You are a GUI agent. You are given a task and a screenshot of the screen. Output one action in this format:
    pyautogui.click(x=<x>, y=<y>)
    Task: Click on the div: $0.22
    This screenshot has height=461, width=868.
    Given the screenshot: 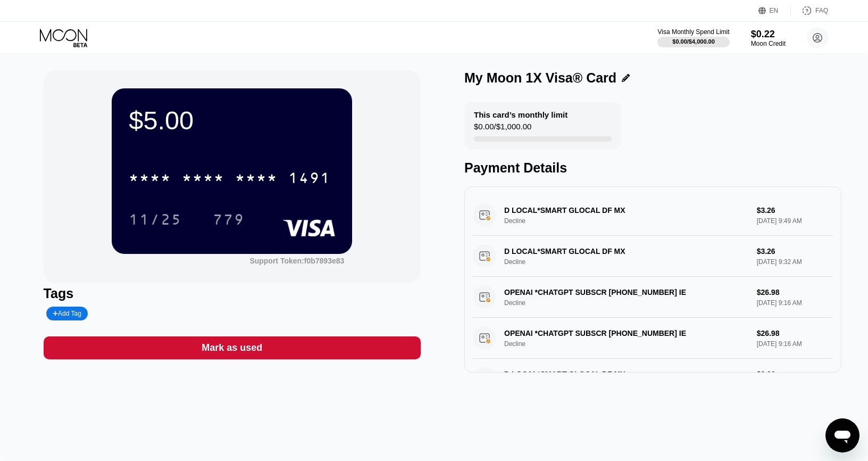 What is the action you would take?
    pyautogui.click(x=768, y=34)
    